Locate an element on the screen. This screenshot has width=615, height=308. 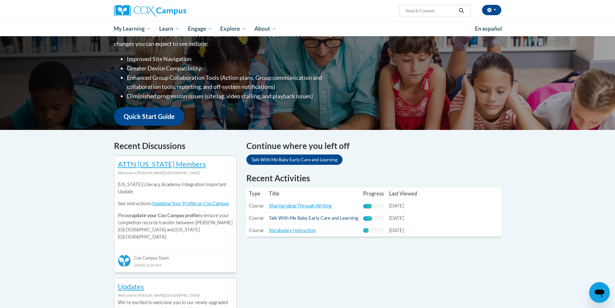
img: Cox Campus is located at coordinates (150, 11).